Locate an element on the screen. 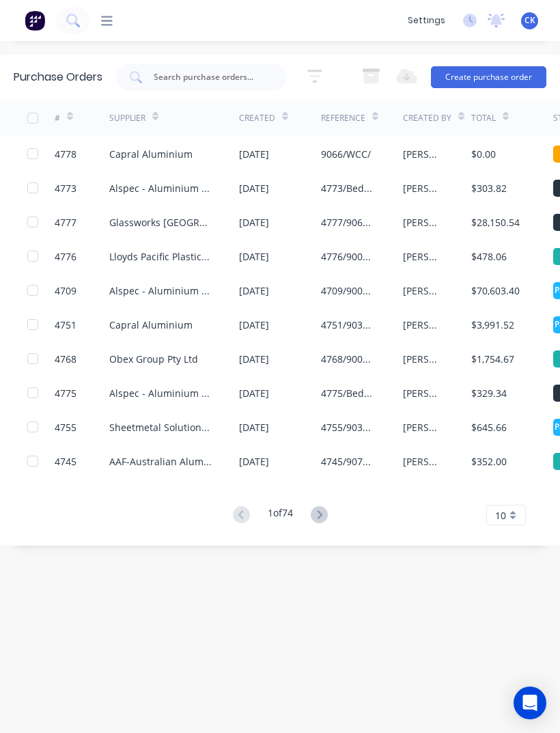 This screenshot has width=560, height=733. input: Search purchase orders... is located at coordinates (209, 77).